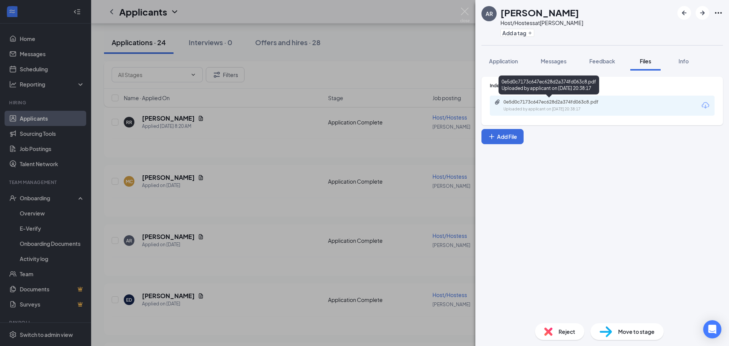 This screenshot has height=346, width=729. I want to click on span: Feedback, so click(602, 61).